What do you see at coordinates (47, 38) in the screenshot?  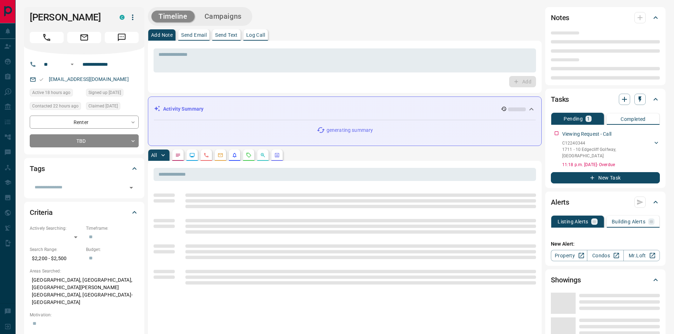 I see `span: Call` at bounding box center [47, 38].